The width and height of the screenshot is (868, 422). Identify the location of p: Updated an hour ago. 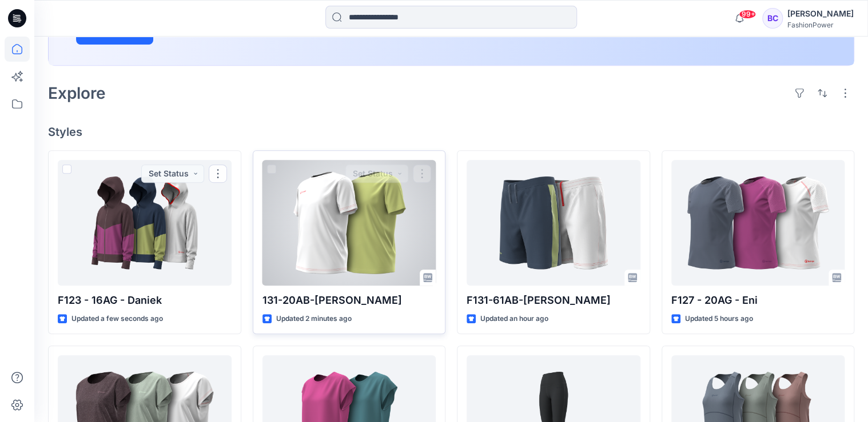
(514, 319).